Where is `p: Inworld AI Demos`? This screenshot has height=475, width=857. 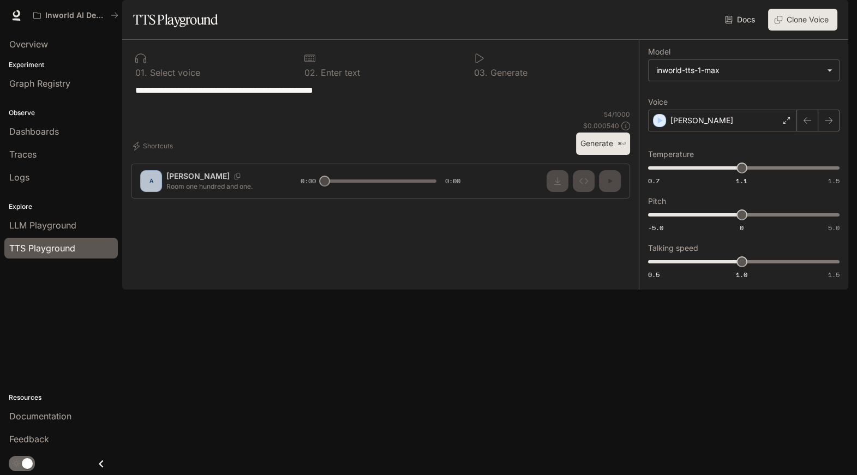
p: Inworld AI Demos is located at coordinates (76, 15).